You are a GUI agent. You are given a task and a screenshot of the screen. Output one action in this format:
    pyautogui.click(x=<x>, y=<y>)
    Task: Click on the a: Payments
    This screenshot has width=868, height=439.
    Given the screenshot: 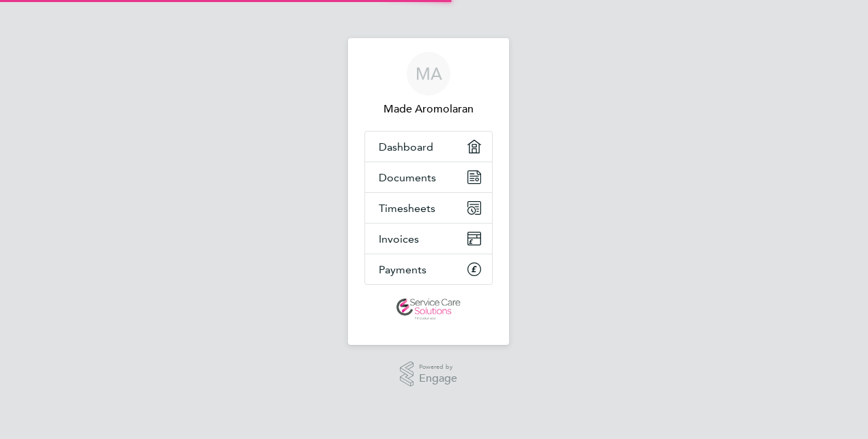 What is the action you would take?
    pyautogui.click(x=428, y=269)
    